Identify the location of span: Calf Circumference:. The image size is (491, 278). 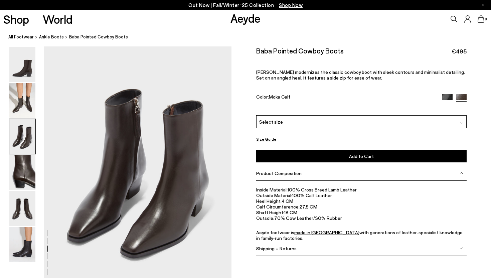
(278, 206).